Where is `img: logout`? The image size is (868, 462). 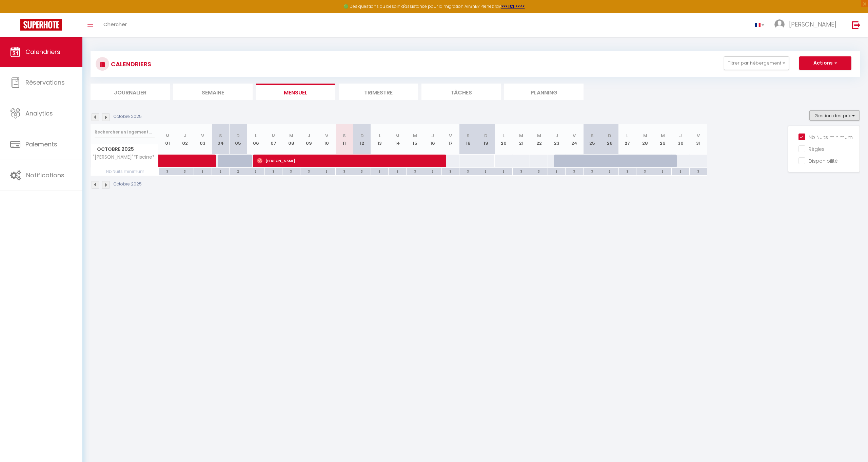
img: logout is located at coordinates (857, 25).